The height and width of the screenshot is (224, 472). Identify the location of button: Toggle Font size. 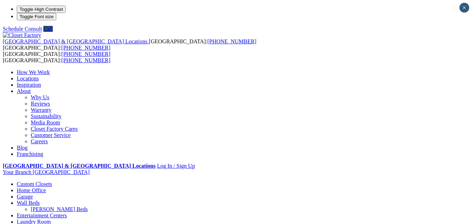
(36, 16).